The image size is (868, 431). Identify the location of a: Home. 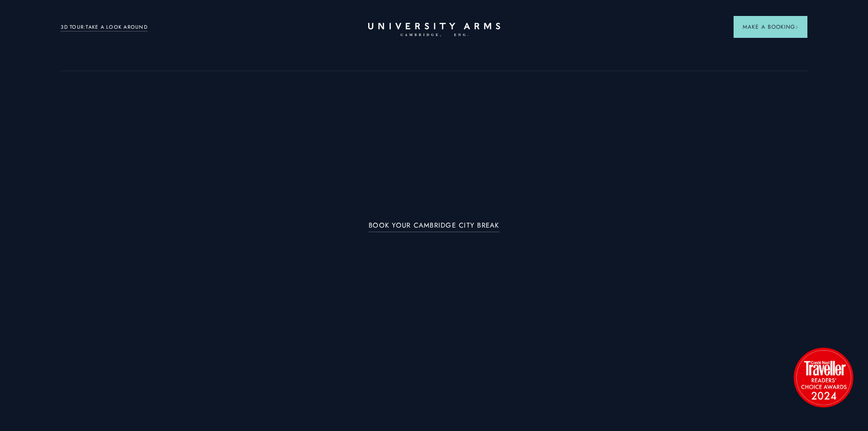
(434, 30).